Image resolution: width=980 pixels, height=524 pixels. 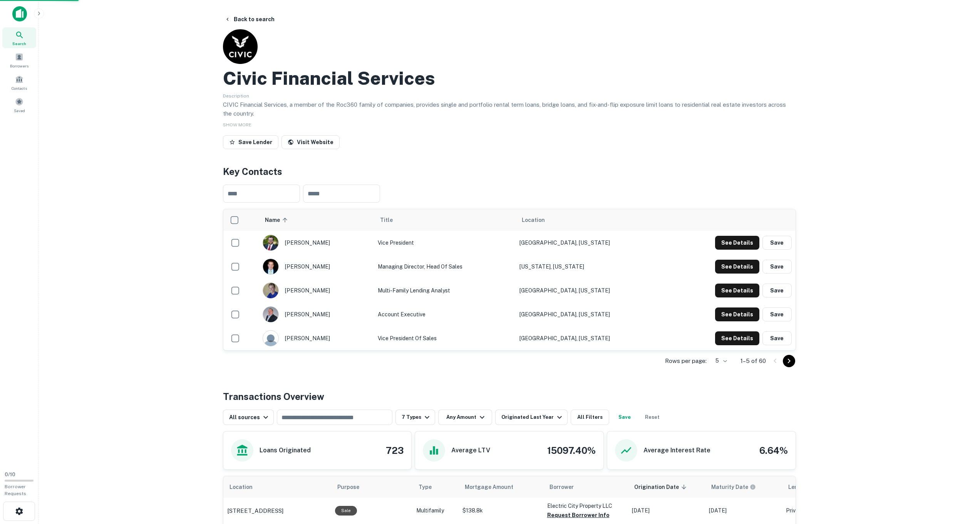 What do you see at coordinates (19, 44) in the screenshot?
I see `span: Search` at bounding box center [19, 44].